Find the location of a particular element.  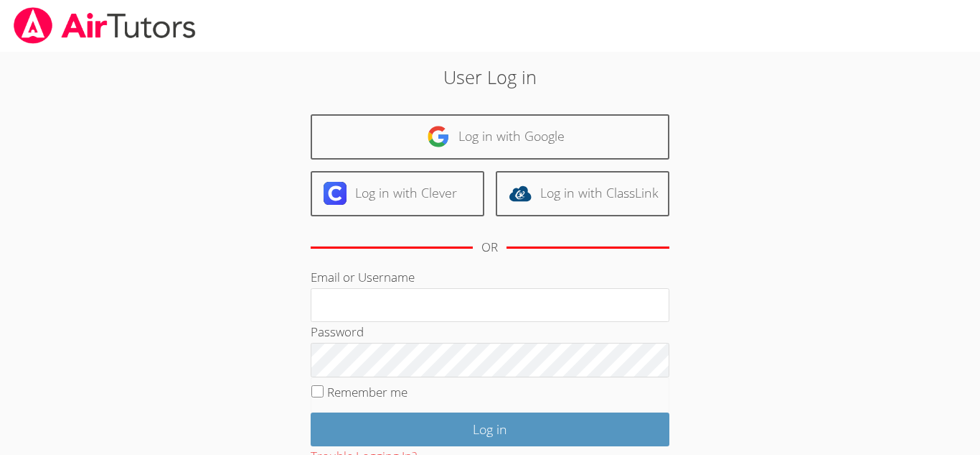

div: OR is located at coordinates (490, 247).